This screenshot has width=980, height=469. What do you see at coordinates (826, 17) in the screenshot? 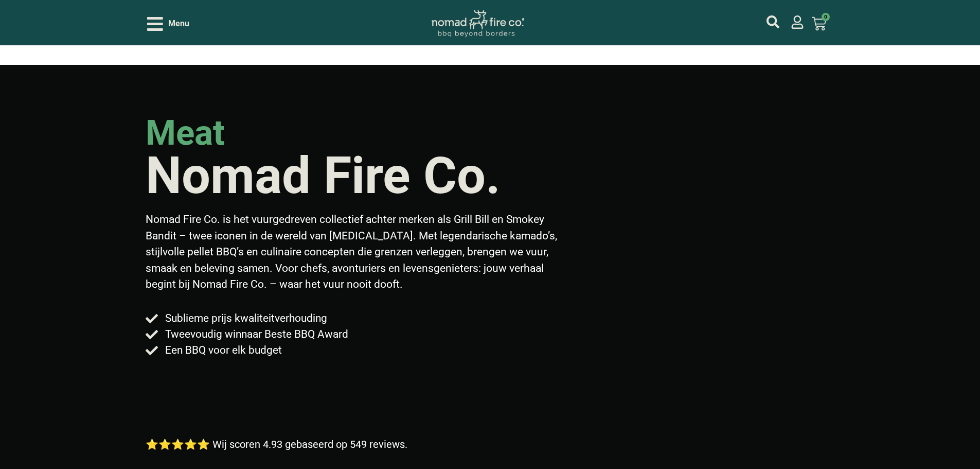
I see `span: 0` at bounding box center [826, 17].